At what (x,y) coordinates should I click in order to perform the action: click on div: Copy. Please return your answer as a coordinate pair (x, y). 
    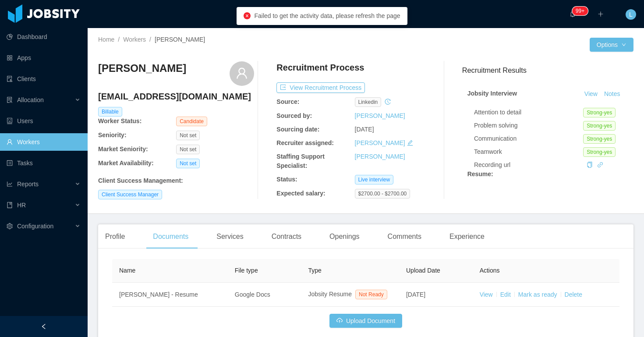
    Looking at the image, I should click on (589, 165).